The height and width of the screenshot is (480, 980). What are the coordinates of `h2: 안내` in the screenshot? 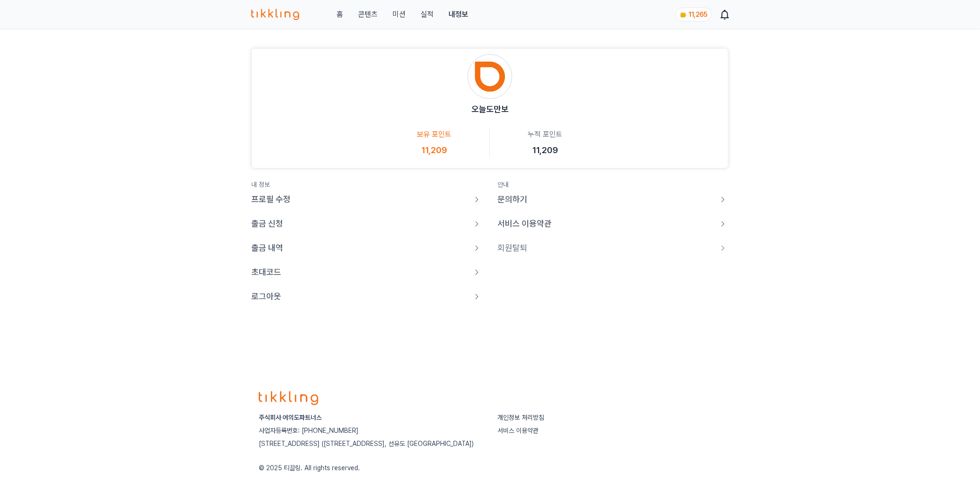 It's located at (613, 184).